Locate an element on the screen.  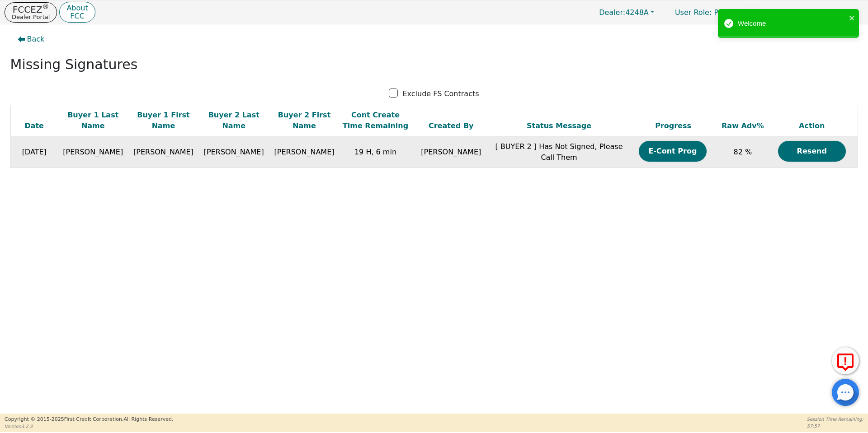
div: Status Message is located at coordinates (559, 126).